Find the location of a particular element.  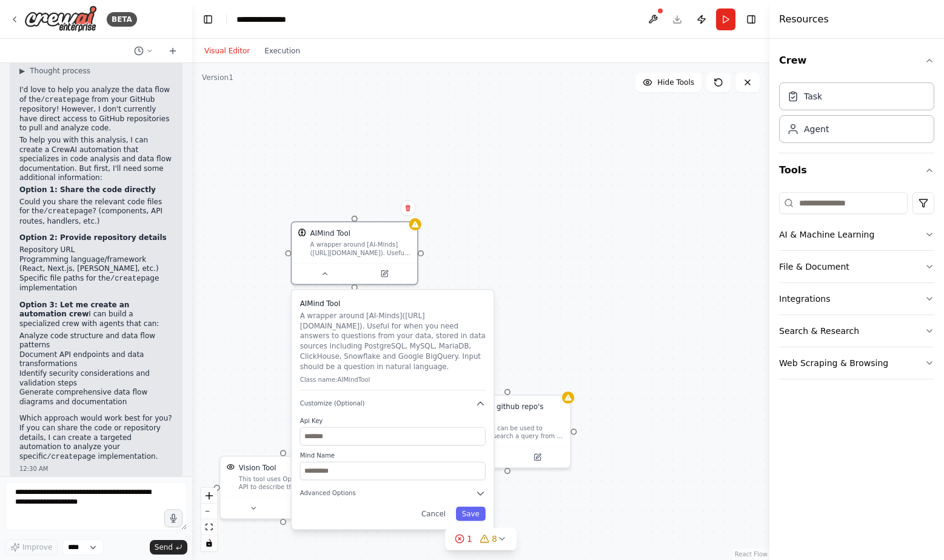

span: Advanced Options is located at coordinates (328, 493).